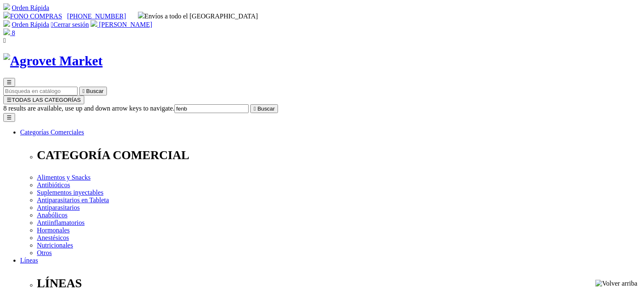 The width and height of the screenshot is (644, 294). I want to click on p: LÍNEAS, so click(339, 283).